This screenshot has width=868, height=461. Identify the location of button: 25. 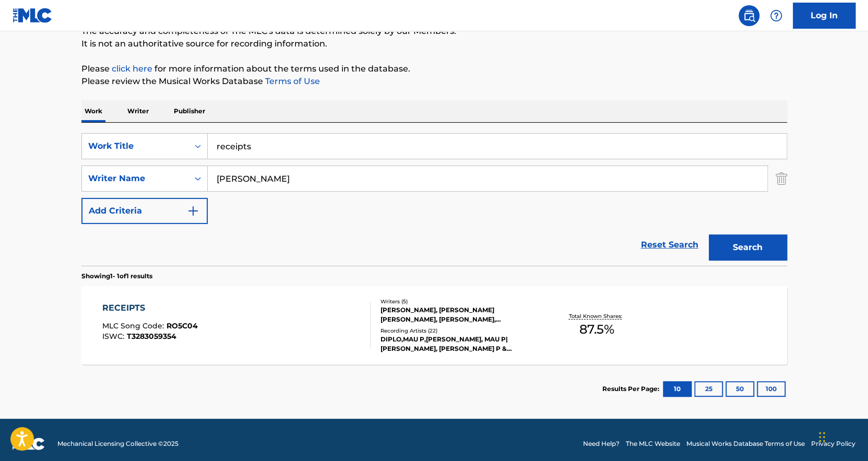
(709, 389).